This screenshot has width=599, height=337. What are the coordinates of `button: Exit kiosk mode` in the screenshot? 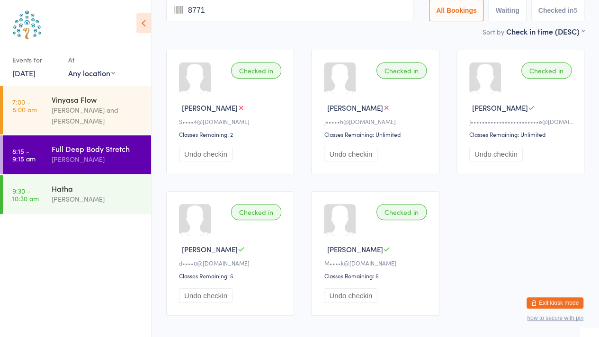 It's located at (555, 303).